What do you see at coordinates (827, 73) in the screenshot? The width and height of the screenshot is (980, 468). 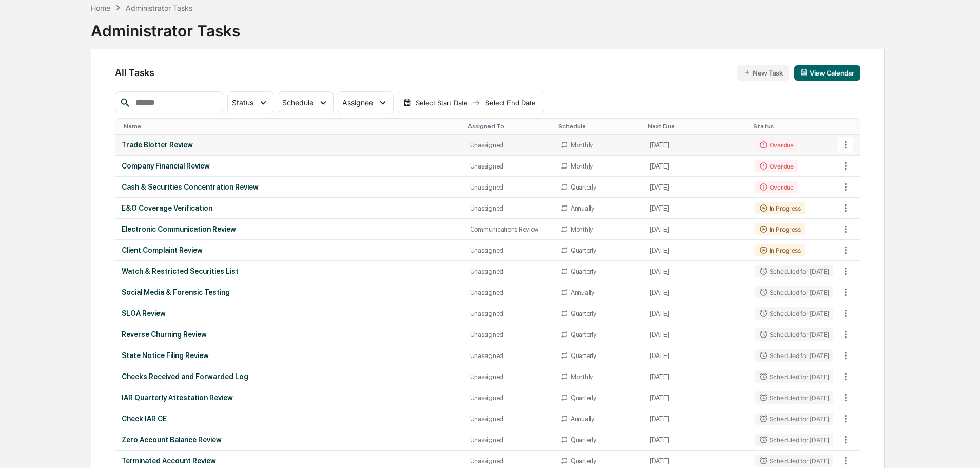 I see `button: View Calendar` at bounding box center [827, 73].